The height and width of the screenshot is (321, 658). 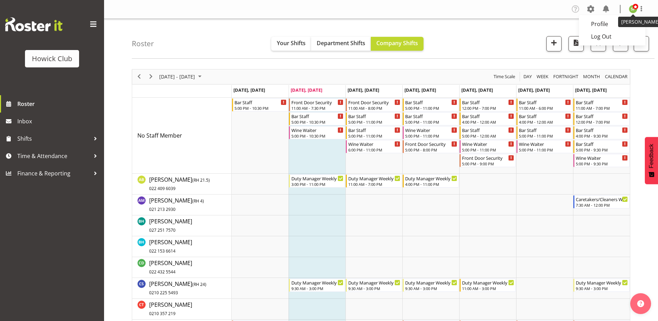 I want to click on button: Timeline Day, so click(x=528, y=76).